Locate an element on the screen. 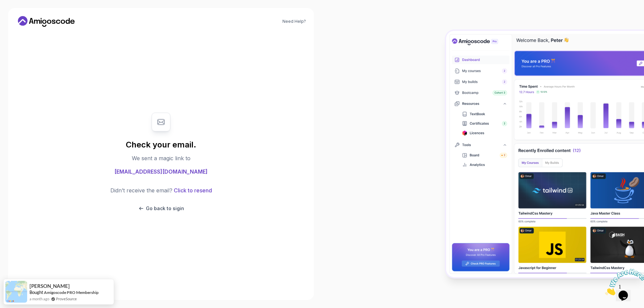  span: a month ago is located at coordinates (39, 299).